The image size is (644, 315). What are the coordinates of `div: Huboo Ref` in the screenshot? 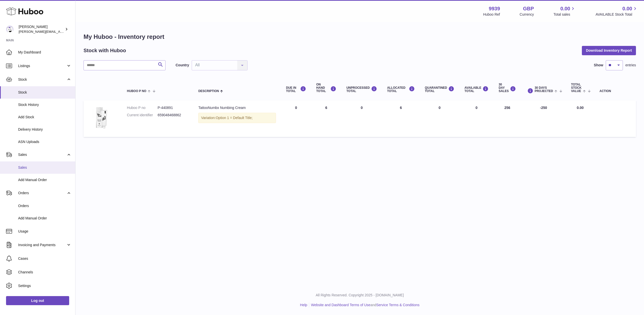 It's located at (492, 14).